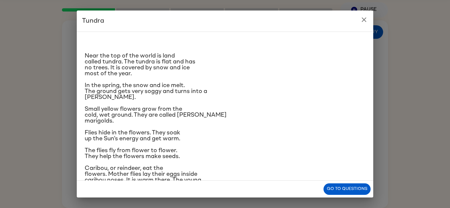 This screenshot has width=450, height=208. Describe the element at coordinates (132, 154) in the screenshot. I see `span: The flies fly from flower to flower. They help the flowers make seeds.` at that location.